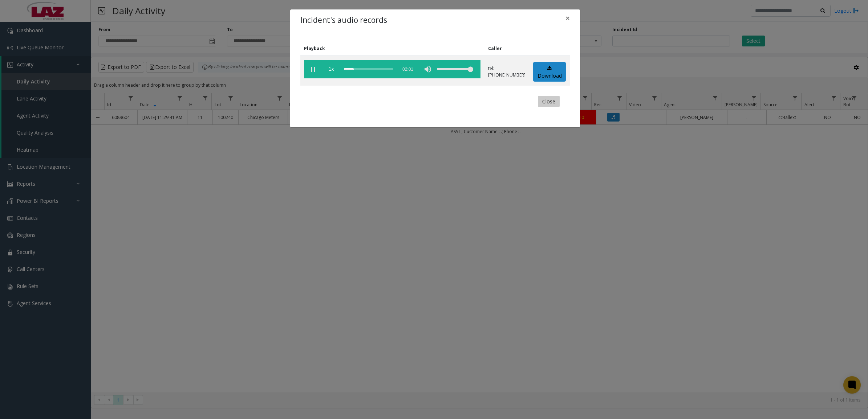 The width and height of the screenshot is (868, 419). Describe the element at coordinates (331, 69) in the screenshot. I see `span: playback speed button` at that location.